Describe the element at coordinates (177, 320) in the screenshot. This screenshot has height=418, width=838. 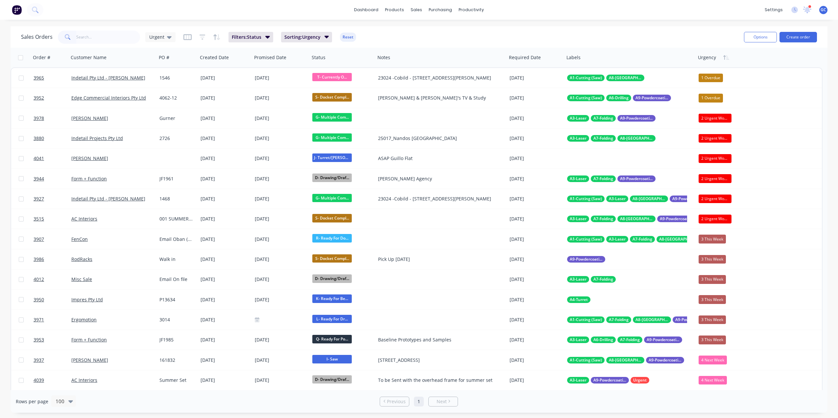
I see `div: 3014` at that location.